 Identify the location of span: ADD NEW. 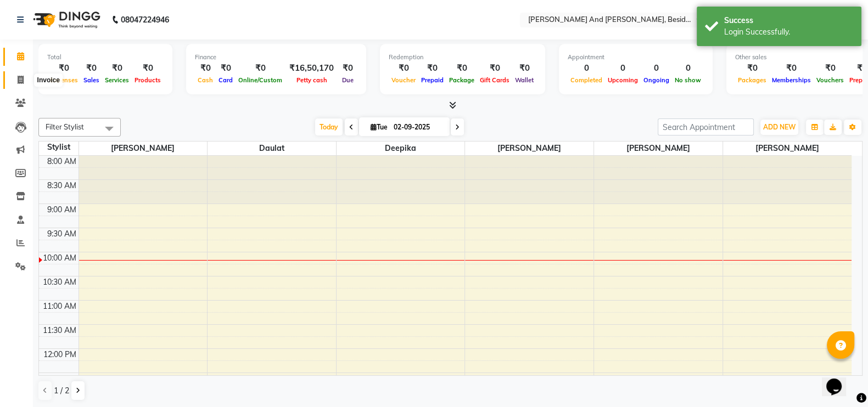
(779, 127).